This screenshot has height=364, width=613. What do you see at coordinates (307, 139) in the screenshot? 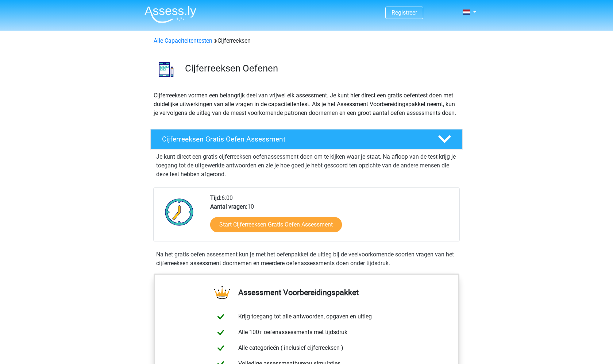
I see `a: Cijferreeksen Gratis Oefen Assessment` at bounding box center [307, 139].